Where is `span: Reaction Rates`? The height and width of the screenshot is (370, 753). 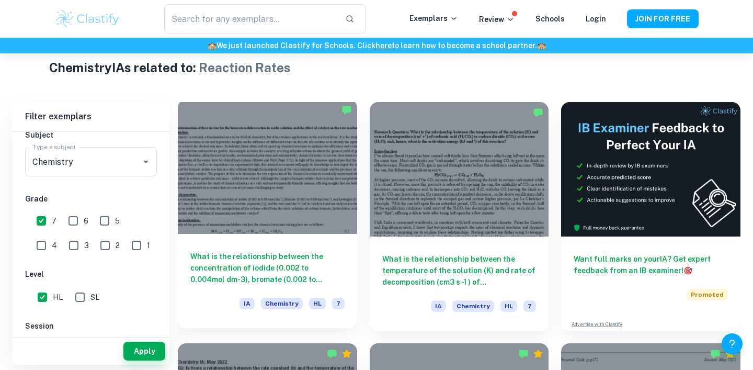
span: Reaction Rates is located at coordinates (245, 67).